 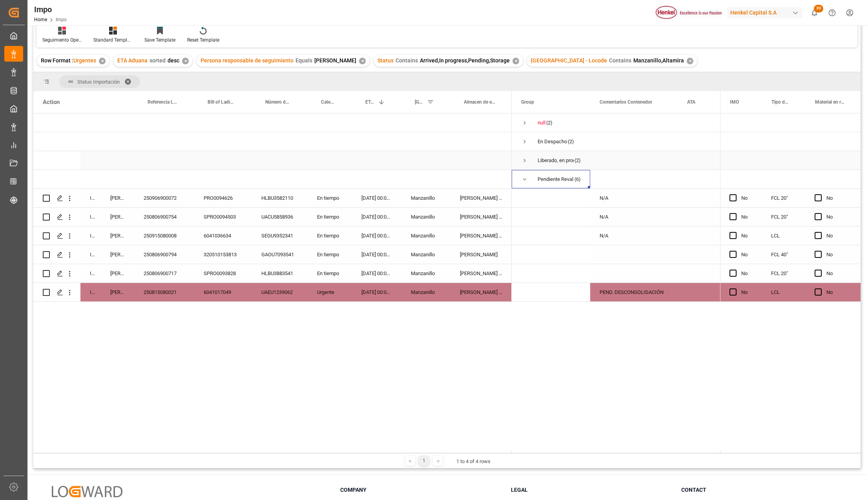 I want to click on h3: Company, so click(x=421, y=490).